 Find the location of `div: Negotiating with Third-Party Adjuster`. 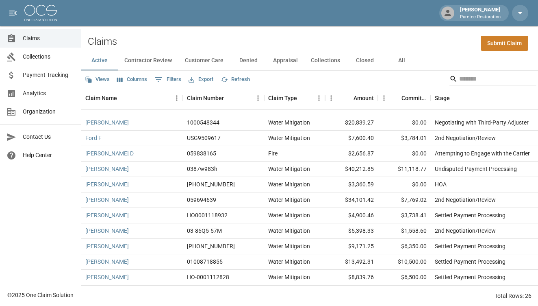

div: Negotiating with Third-Party Adjuster is located at coordinates (482, 122).